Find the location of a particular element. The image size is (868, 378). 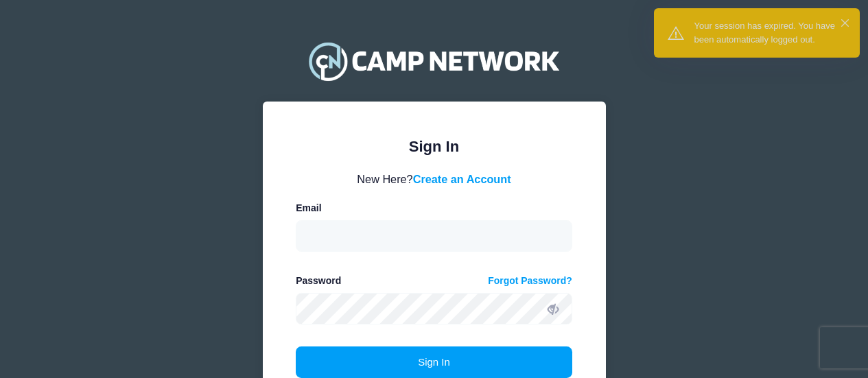

div: Your session has expired. You have been automatically logged out. is located at coordinates (772, 32).